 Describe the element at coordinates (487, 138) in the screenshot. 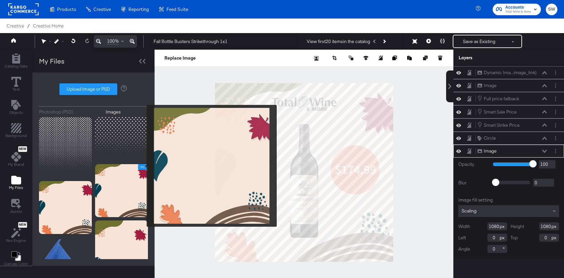

I see `button: Circle` at that location.